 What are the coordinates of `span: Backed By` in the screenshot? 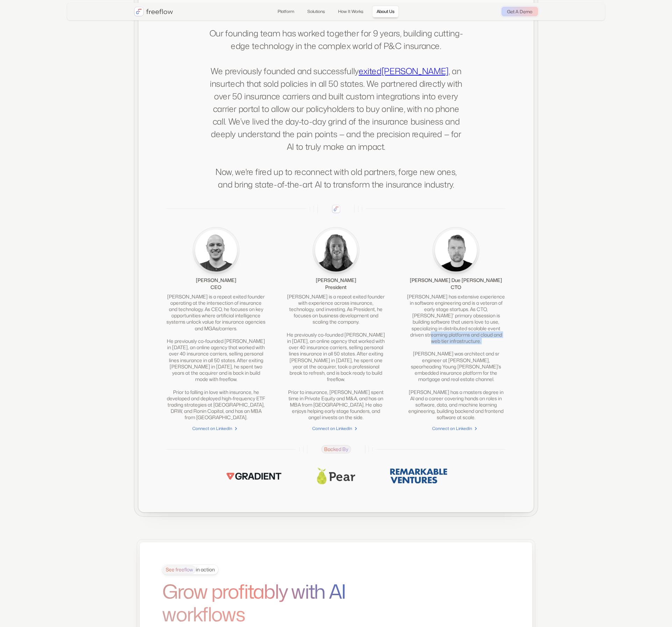 It's located at (336, 449).